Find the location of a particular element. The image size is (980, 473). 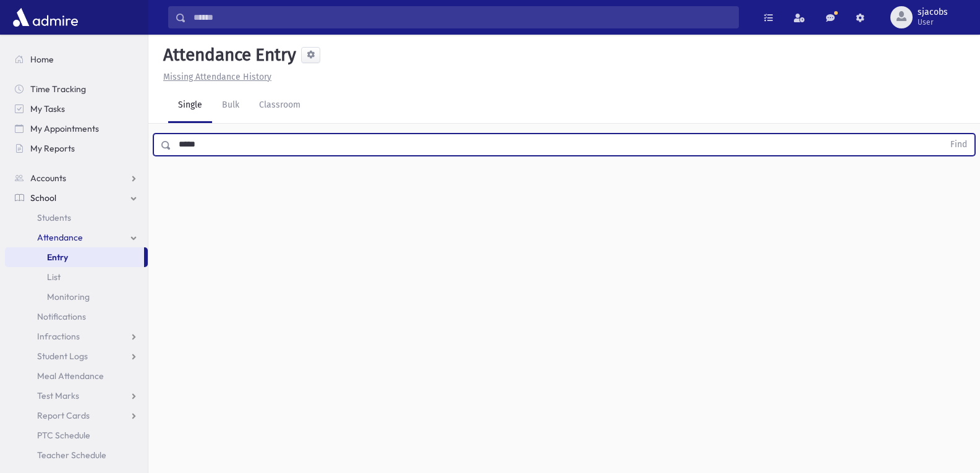

span: PTC Schedule is located at coordinates (64, 435).